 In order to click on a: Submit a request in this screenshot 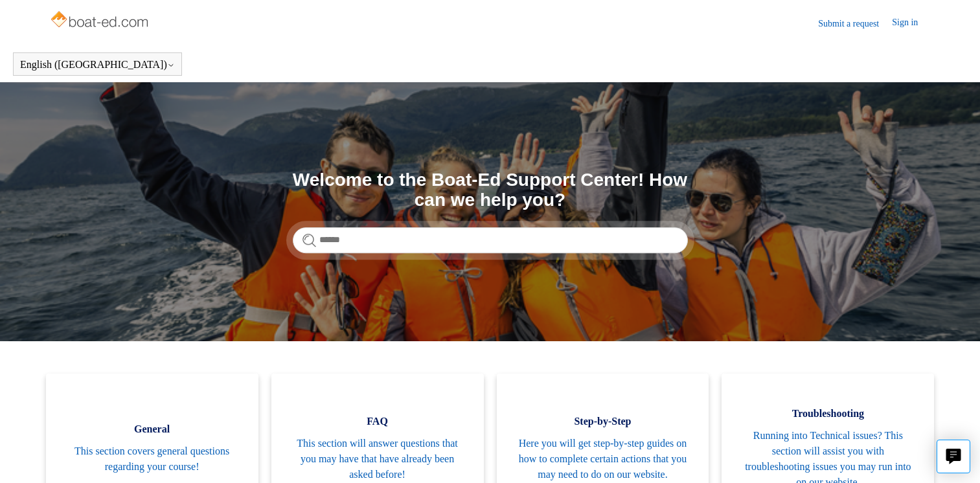, I will do `click(855, 23)`.